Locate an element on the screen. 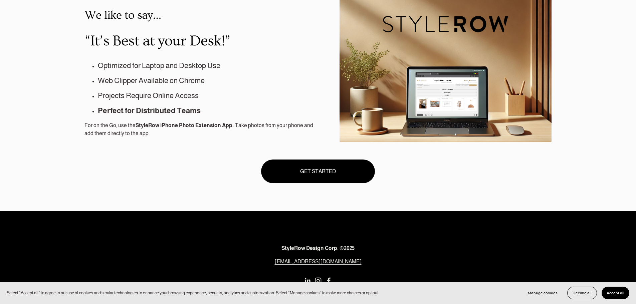 This screenshot has height=304, width=636. button: Manage cookies is located at coordinates (543, 293).